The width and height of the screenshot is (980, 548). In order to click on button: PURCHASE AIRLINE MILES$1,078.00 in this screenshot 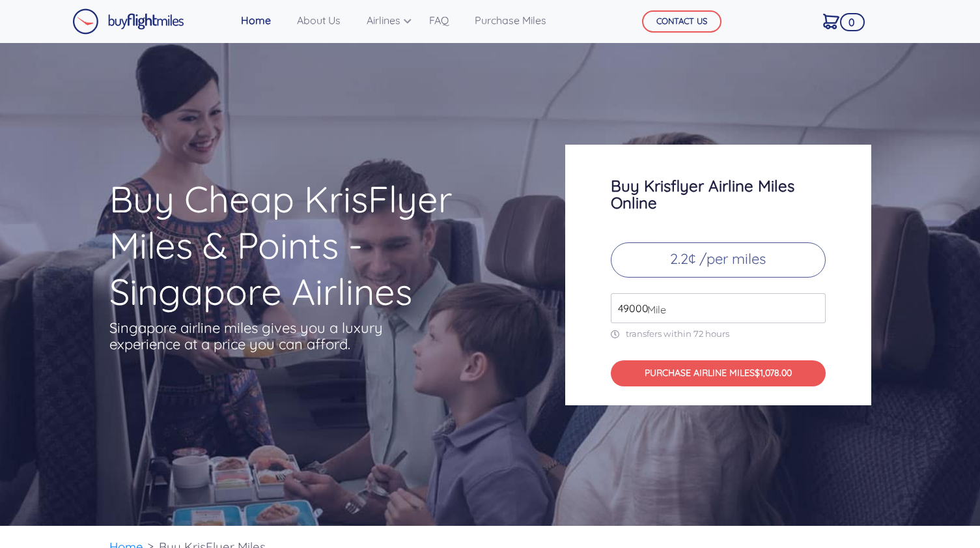, I will do `click(718, 374)`.